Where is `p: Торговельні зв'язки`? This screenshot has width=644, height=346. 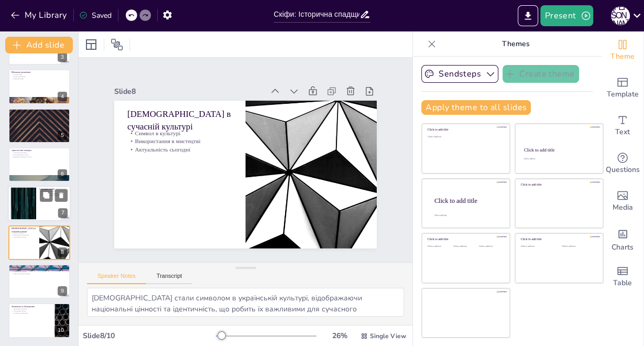 p: Торговельні зв'язки is located at coordinates (39, 118).